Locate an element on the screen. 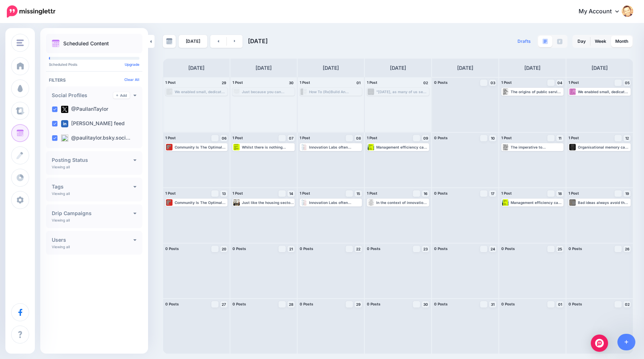 This screenshot has height=359, width=644. div: Whilst there is nothing wrong with looking to the private sector for inspiration, the problem aro... is located at coordinates (268, 147).